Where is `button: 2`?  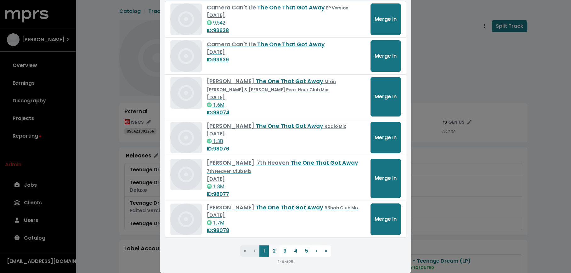 button: 2 is located at coordinates (274, 251).